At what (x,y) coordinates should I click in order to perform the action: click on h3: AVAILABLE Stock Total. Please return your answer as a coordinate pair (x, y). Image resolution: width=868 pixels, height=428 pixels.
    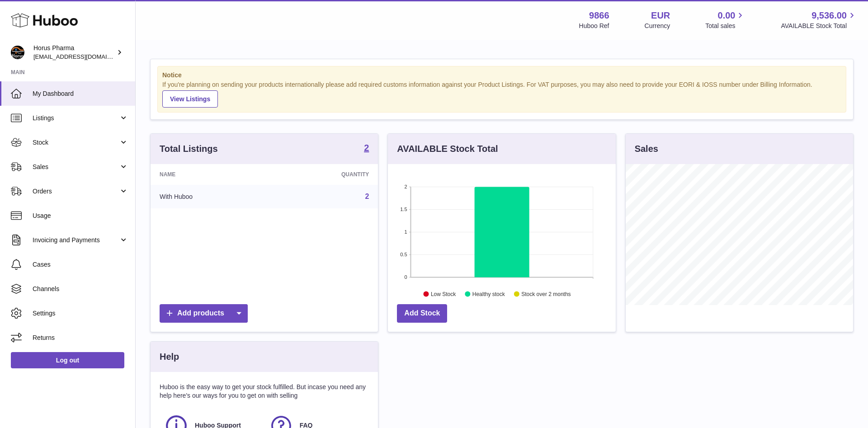
    Looking at the image, I should click on (447, 149).